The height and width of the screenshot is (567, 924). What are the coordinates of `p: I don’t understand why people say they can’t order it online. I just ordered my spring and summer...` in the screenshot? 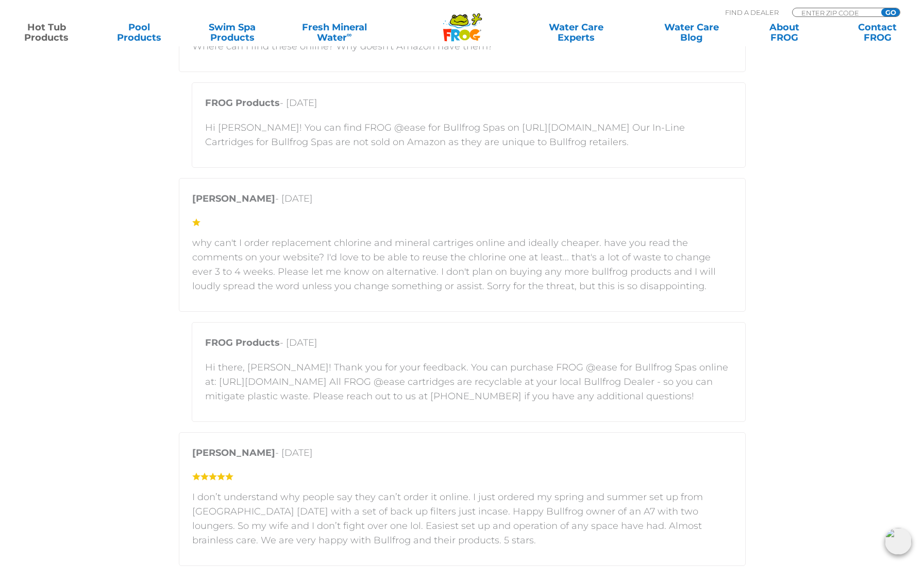 It's located at (462, 519).